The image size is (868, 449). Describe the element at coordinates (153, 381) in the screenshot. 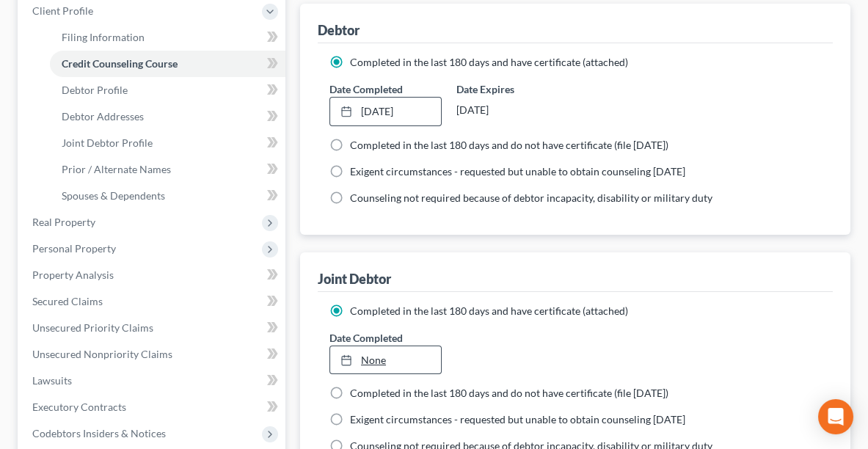

I see `a: Lawsuits` at that location.